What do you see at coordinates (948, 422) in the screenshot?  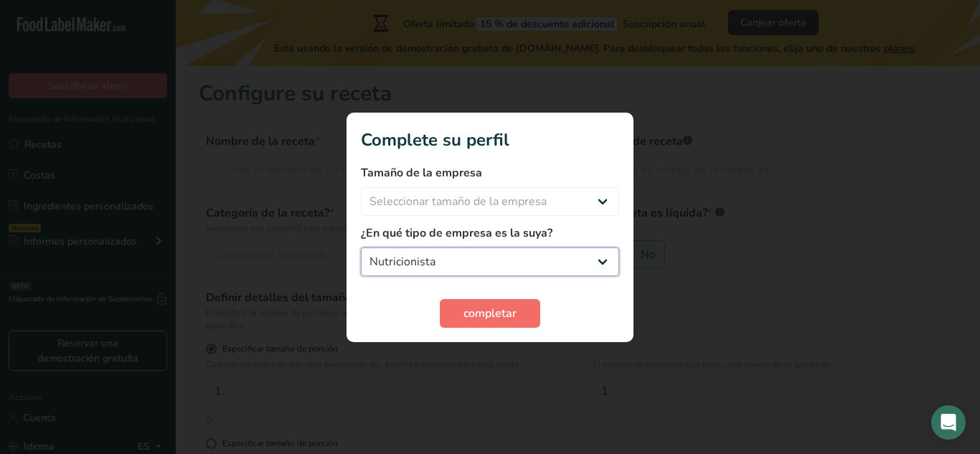 I see `div: Open Intercom Messenger` at bounding box center [948, 422].